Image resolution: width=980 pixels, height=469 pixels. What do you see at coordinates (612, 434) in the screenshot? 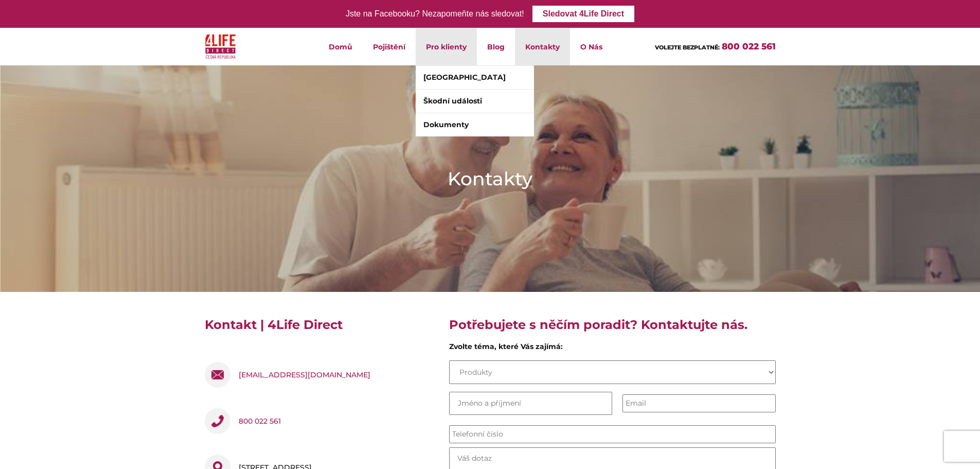
I see `input: Telefonní číslo` at bounding box center [612, 434].